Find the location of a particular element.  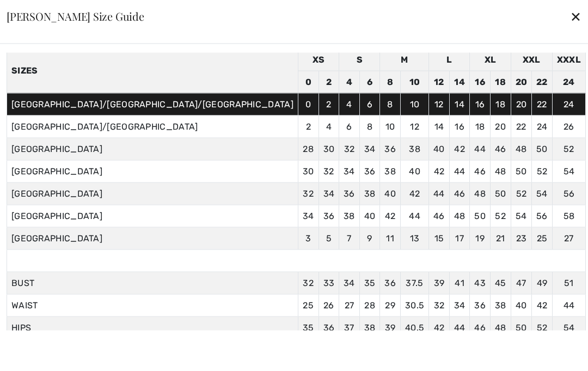

span: 33 is located at coordinates (329, 282).